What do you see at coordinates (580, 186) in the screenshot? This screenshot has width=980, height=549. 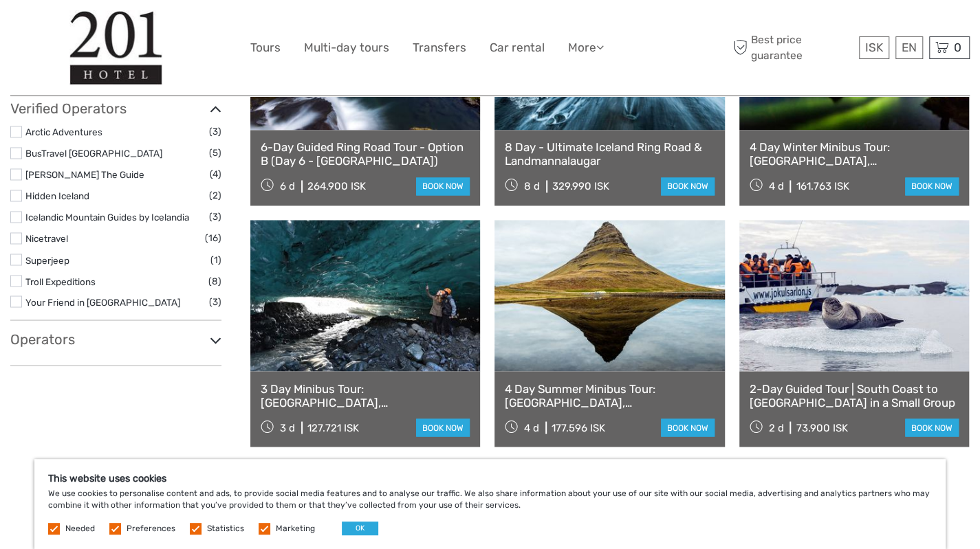 I see `div: 329.990 ISK` at bounding box center [580, 186].